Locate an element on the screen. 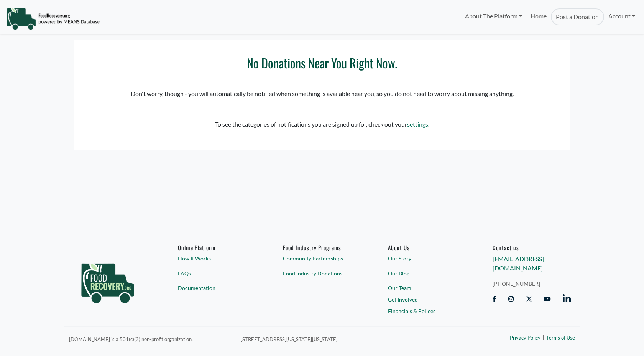  a: Privacy Policy is located at coordinates (525, 338).